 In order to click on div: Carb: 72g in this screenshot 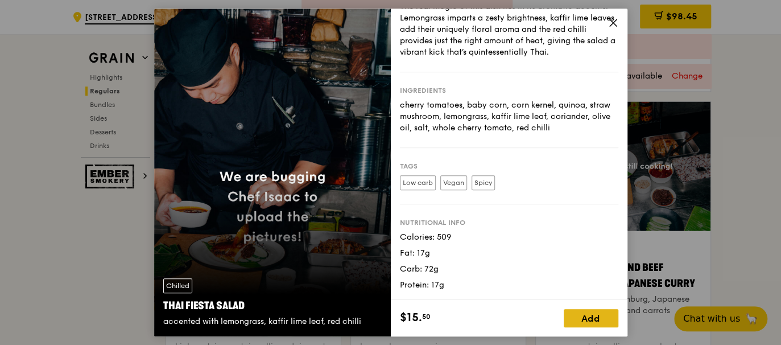, I will do `click(509, 269)`.